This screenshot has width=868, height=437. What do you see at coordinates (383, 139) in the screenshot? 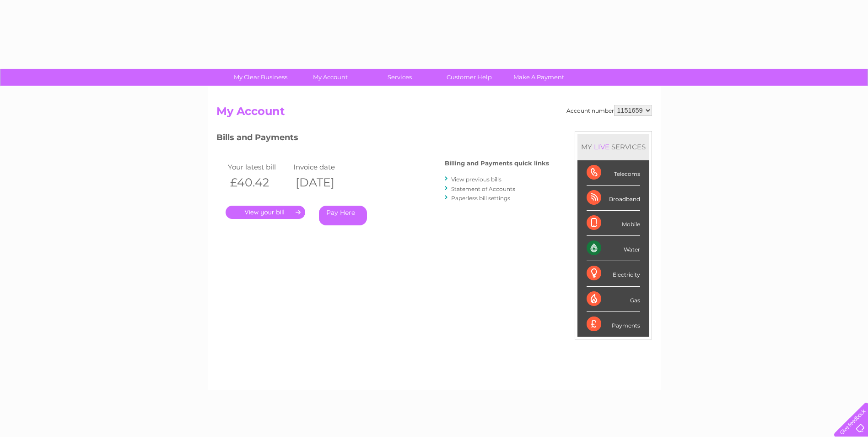
I see `h3: Bills and Payments` at bounding box center [383, 139].